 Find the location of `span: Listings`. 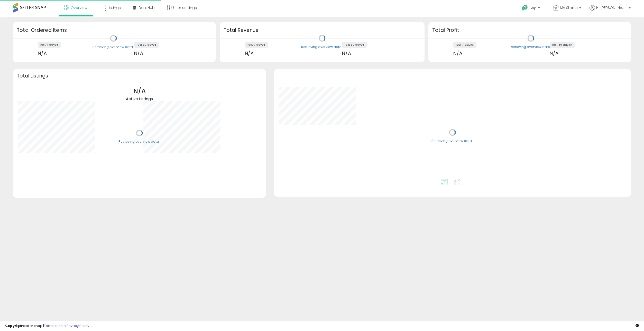

span: Listings is located at coordinates (114, 7).